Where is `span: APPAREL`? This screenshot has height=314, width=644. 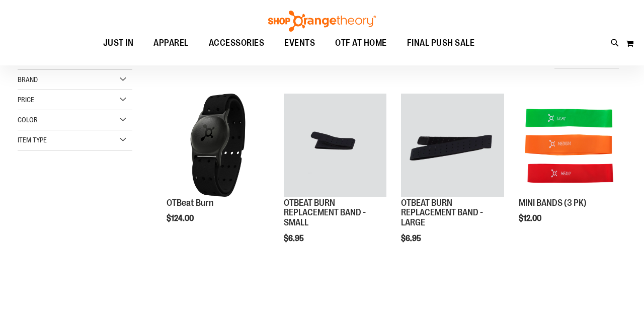 span: APPAREL is located at coordinates (171, 43).